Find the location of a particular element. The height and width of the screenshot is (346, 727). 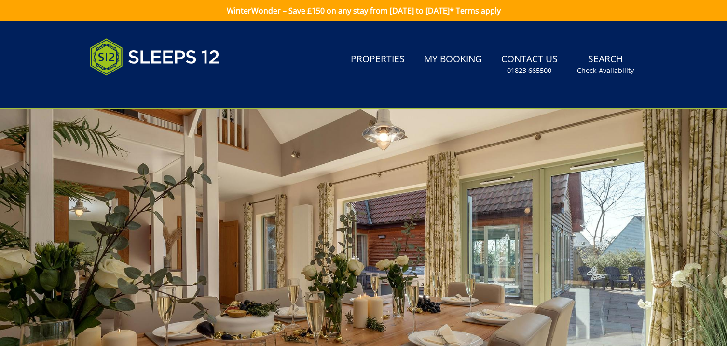

a: SearchCheck Availability is located at coordinates (606, 64).